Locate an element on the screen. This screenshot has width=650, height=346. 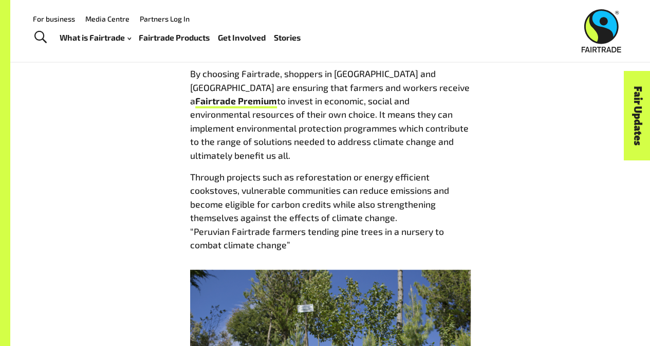
a: Fairtrade Products is located at coordinates (174, 38).